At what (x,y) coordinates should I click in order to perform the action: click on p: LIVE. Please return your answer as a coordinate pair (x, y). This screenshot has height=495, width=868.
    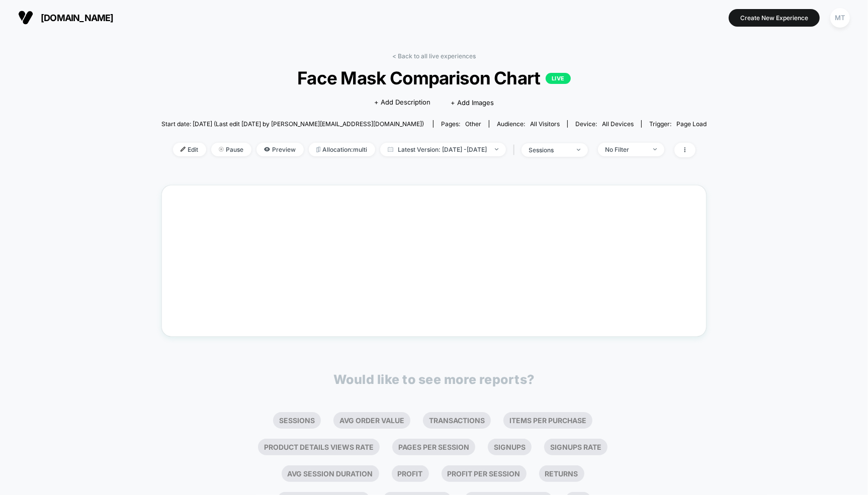
    Looking at the image, I should click on (558, 78).